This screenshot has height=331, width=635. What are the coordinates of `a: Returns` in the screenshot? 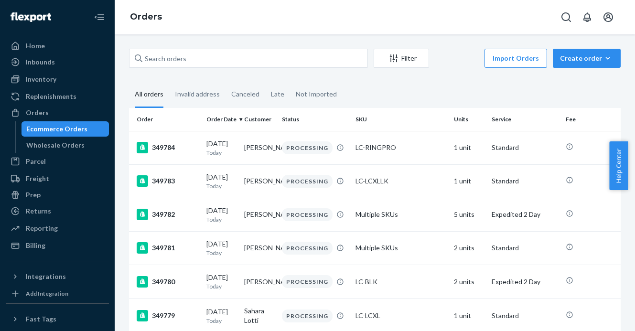 It's located at (57, 211).